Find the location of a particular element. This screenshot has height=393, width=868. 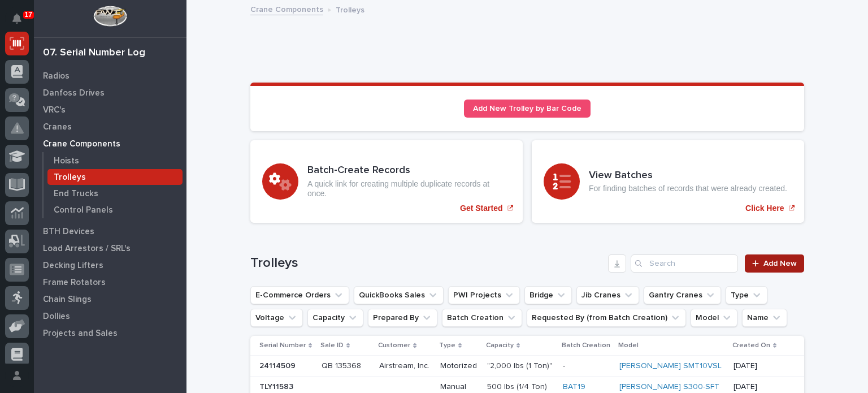

button: Name is located at coordinates (765, 318).